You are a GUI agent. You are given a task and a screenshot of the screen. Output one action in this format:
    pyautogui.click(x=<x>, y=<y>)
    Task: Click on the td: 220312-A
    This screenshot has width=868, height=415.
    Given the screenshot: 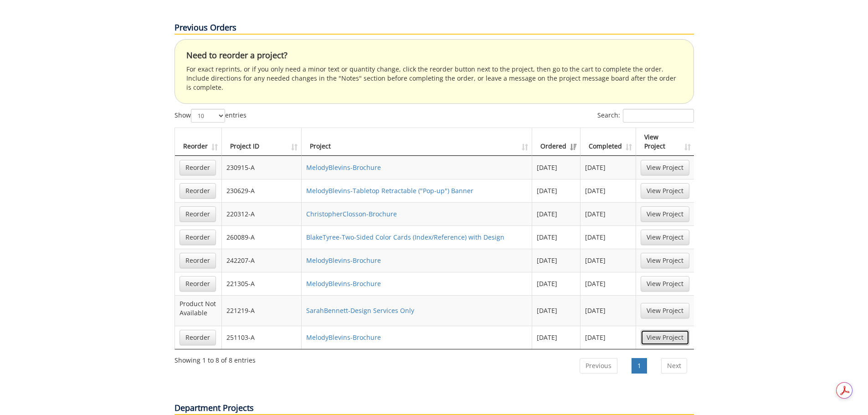 What is the action you would take?
    pyautogui.click(x=262, y=213)
    